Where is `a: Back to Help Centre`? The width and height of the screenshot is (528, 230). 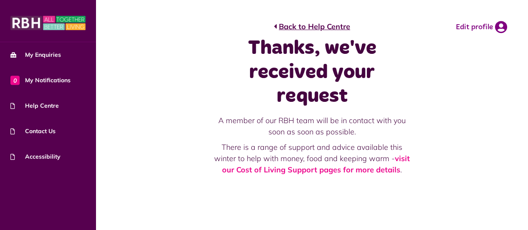 a: Back to Help Centre is located at coordinates (312, 26).